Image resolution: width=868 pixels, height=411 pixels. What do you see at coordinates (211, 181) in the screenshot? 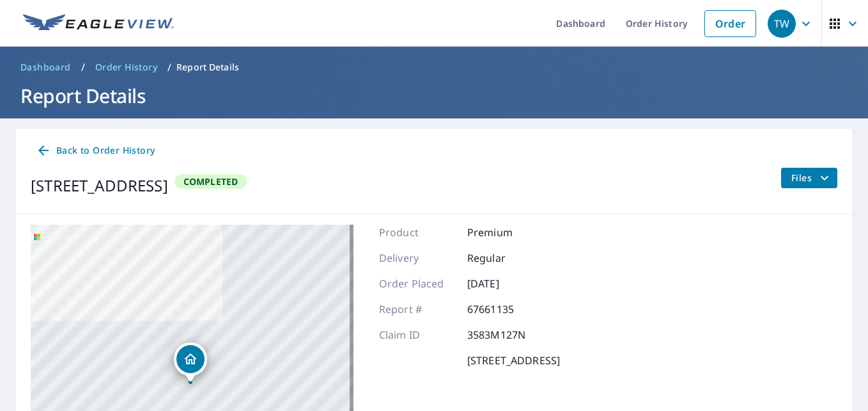
I see `span: Completed` at bounding box center [211, 181].